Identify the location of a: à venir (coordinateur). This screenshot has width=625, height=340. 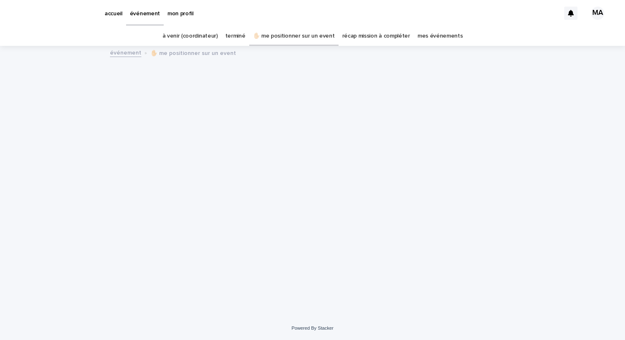
(190, 36).